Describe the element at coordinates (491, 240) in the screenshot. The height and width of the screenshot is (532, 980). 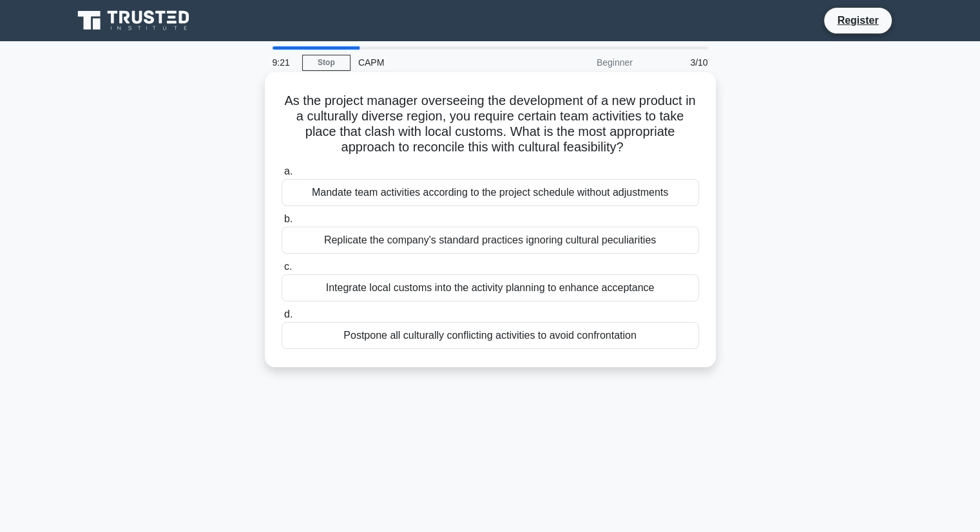
I see `div: Replicate the company's standard practices ignoring cultural peculiarities` at that location.